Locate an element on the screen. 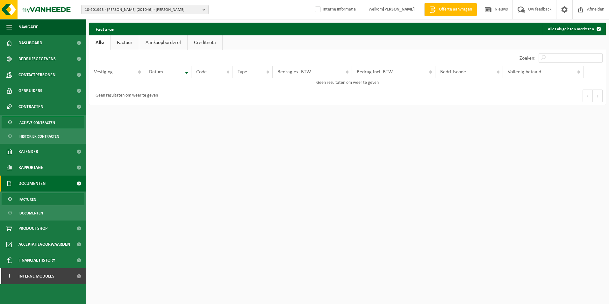 Image resolution: width=609 pixels, height=304 pixels. a: Offerte aanvragen is located at coordinates (450, 10).